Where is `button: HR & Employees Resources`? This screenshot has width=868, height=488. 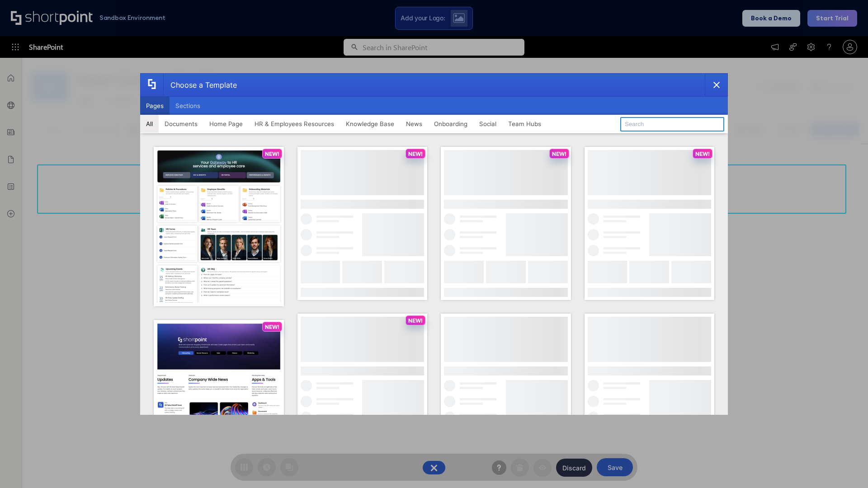 button: HR & Employees Resources is located at coordinates (294, 124).